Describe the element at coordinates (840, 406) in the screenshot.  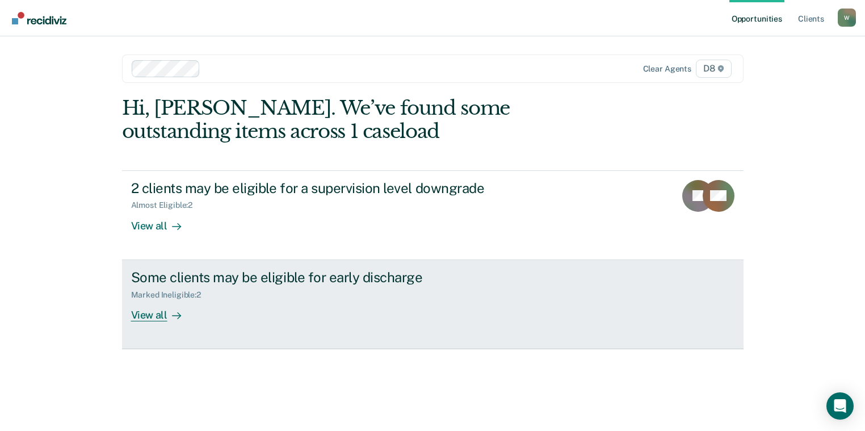
I see `div: Open Intercom Messenger` at that location.